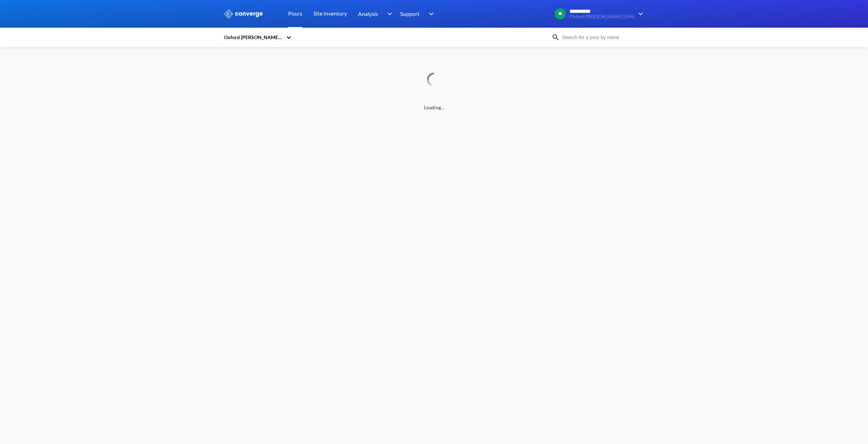 The height and width of the screenshot is (444, 868). I want to click on span: Support, so click(410, 13).